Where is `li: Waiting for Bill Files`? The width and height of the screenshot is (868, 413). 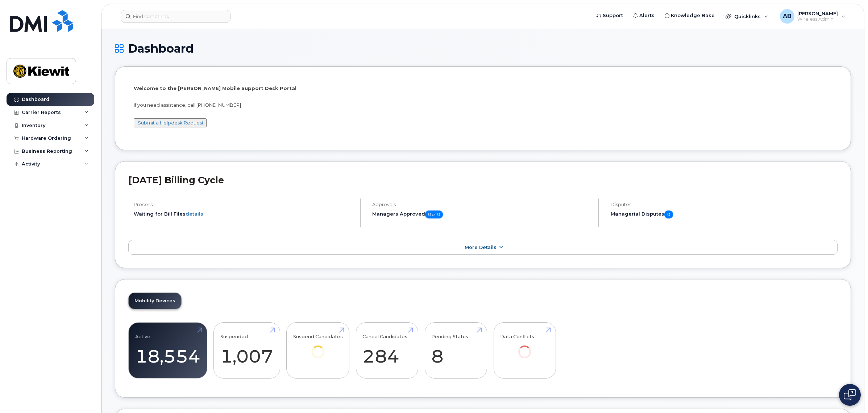
li: Waiting for Bill Files is located at coordinates (244, 214).